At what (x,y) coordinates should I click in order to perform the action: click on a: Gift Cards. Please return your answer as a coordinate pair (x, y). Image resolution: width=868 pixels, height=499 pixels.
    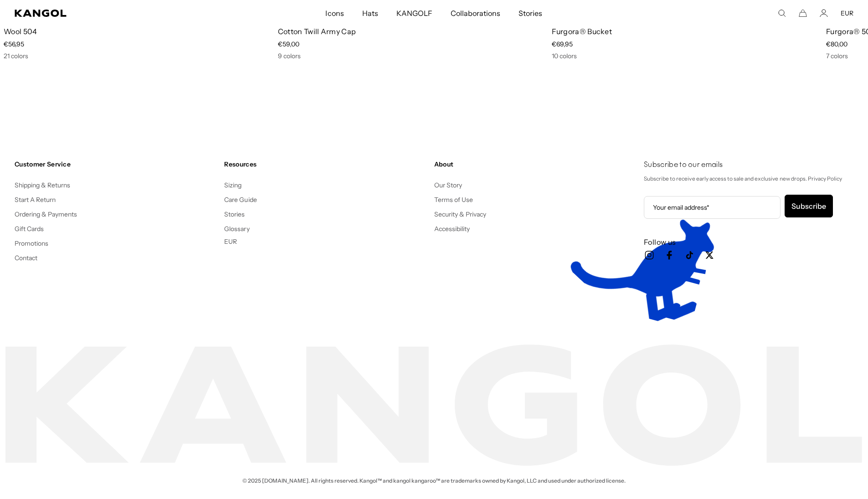
    Looking at the image, I should click on (29, 229).